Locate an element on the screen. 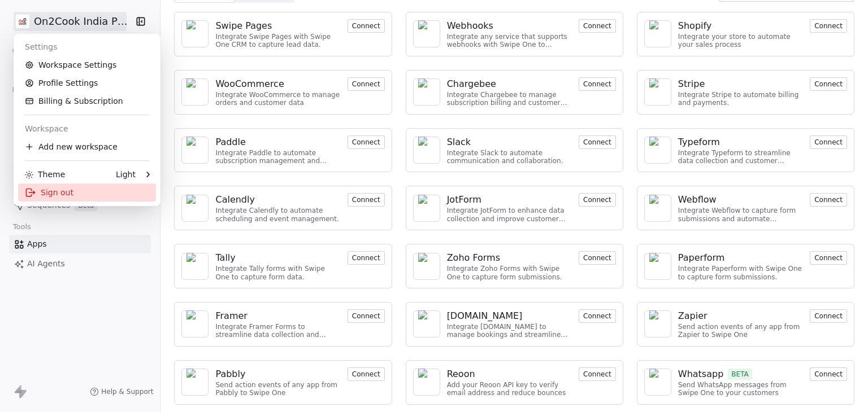 The image size is (868, 412). div: Workspace is located at coordinates (87, 129).